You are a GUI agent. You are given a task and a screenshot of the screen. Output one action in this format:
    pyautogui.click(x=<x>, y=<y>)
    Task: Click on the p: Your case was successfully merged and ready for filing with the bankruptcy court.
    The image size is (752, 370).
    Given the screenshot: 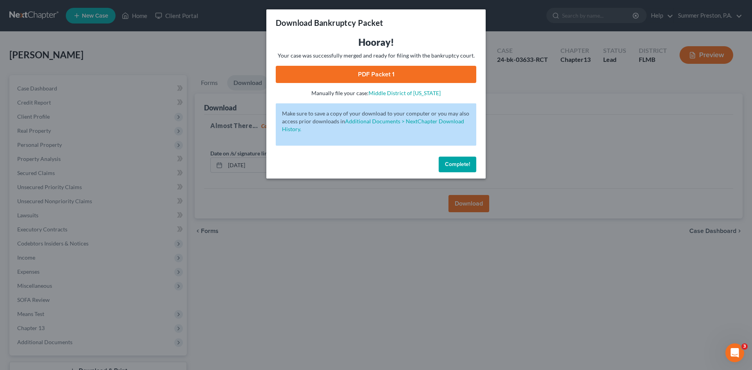 What is the action you would take?
    pyautogui.click(x=376, y=56)
    